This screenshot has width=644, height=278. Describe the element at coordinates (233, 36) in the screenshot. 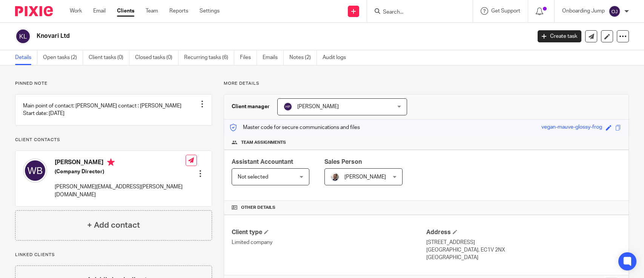

I see `h2: Knovari Ltd` at that location.